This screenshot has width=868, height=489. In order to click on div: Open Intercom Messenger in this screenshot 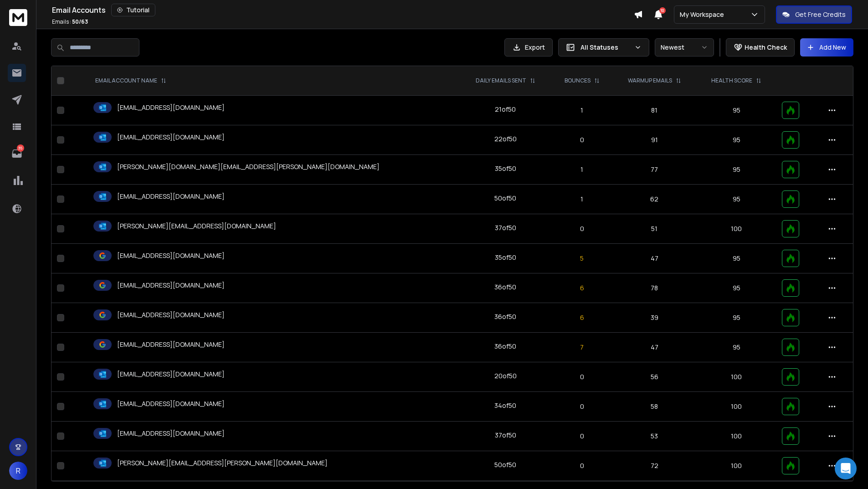, I will do `click(846, 469)`.